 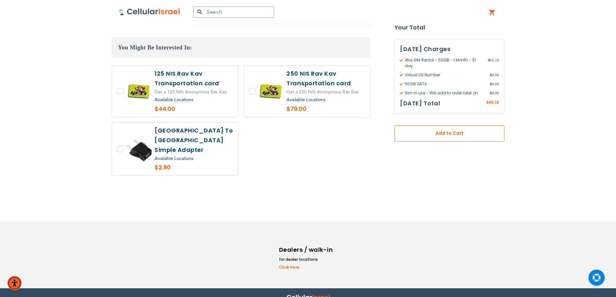 I want to click on strong: Your Total, so click(x=450, y=28).